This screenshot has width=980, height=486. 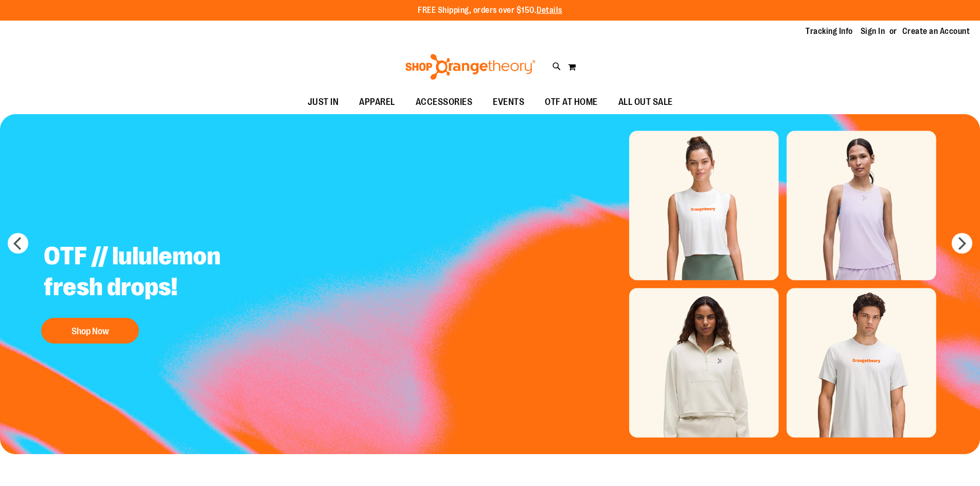 What do you see at coordinates (490, 10) in the screenshot?
I see `p: FREE Shipping, orders over $150.` at bounding box center [490, 10].